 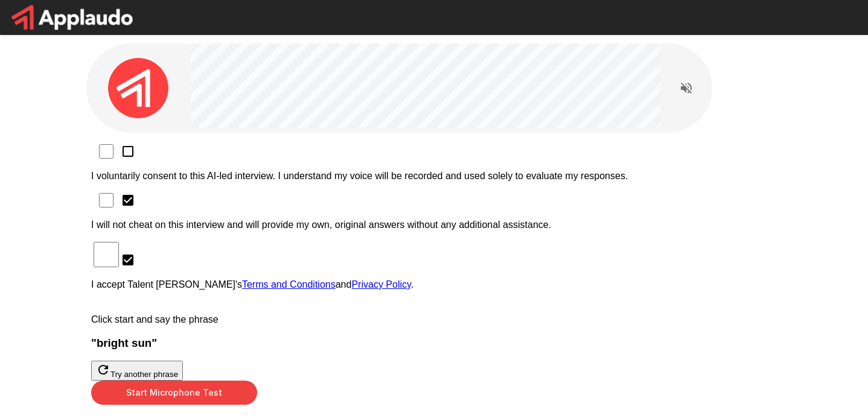 What do you see at coordinates (434, 176) in the screenshot?
I see `p: I voluntarily consent to this AI-led interview. I understand my voice will be recorded and used s...` at bounding box center [434, 176].